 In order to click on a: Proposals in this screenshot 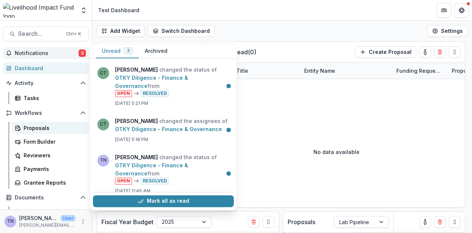, I will do `click(50, 128)`.